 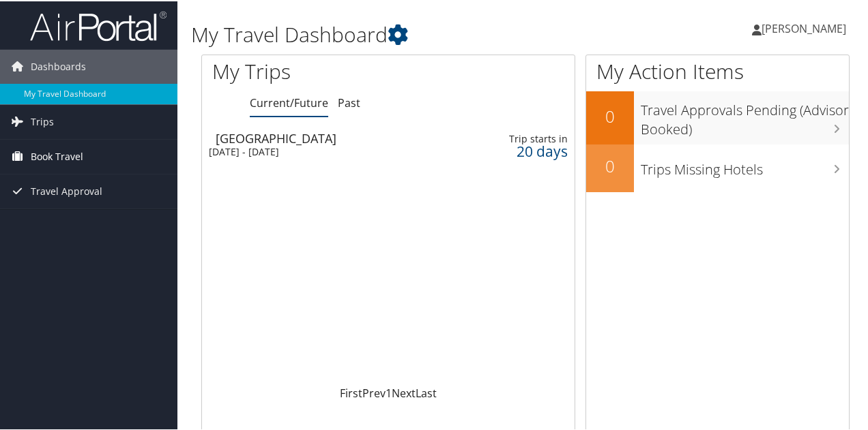 What do you see at coordinates (374, 392) in the screenshot?
I see `a: Prev` at bounding box center [374, 392].